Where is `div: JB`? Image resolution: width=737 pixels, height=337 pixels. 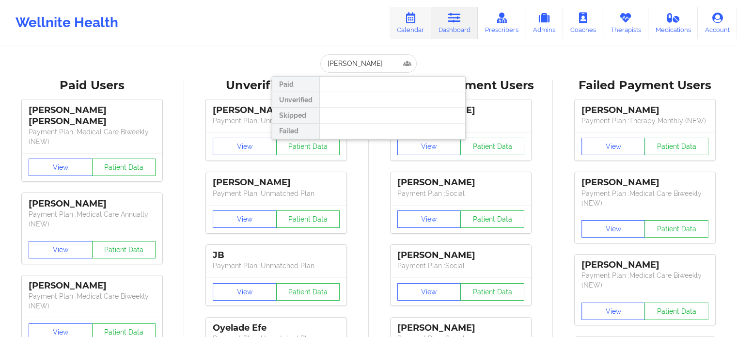 div: JB is located at coordinates (276, 255).